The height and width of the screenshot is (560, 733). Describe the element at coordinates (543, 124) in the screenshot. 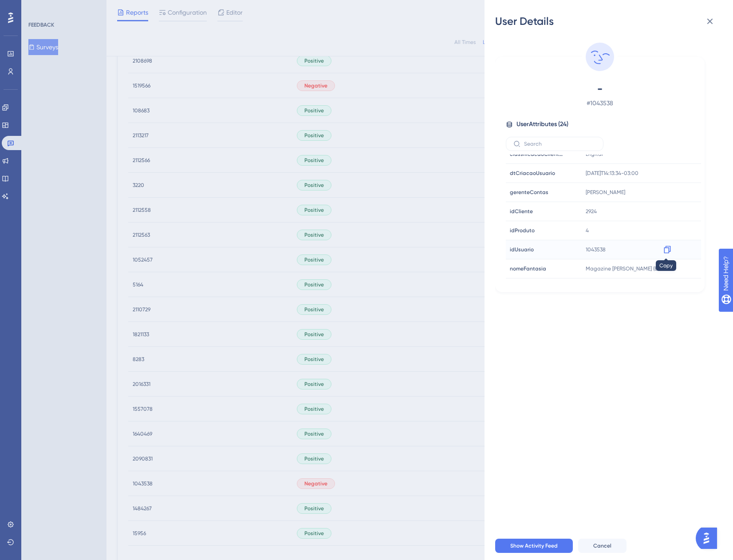

I see `span: User Attributes ( 24 )` at that location.